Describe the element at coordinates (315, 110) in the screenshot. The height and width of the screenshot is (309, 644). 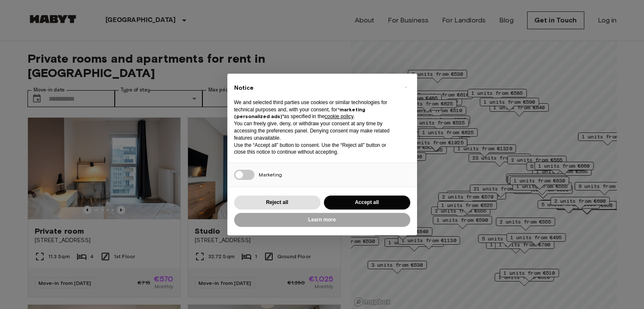
I see `p: We and selected third parties use cookies or similar technologies for technical purposes and, wit...` at that location.